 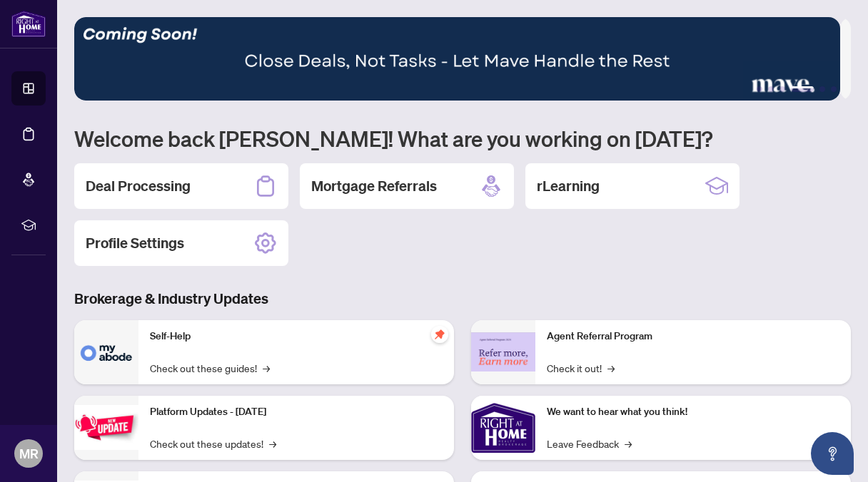 I want to click on img: Platform Updates - July 21, 2025, so click(x=107, y=427).